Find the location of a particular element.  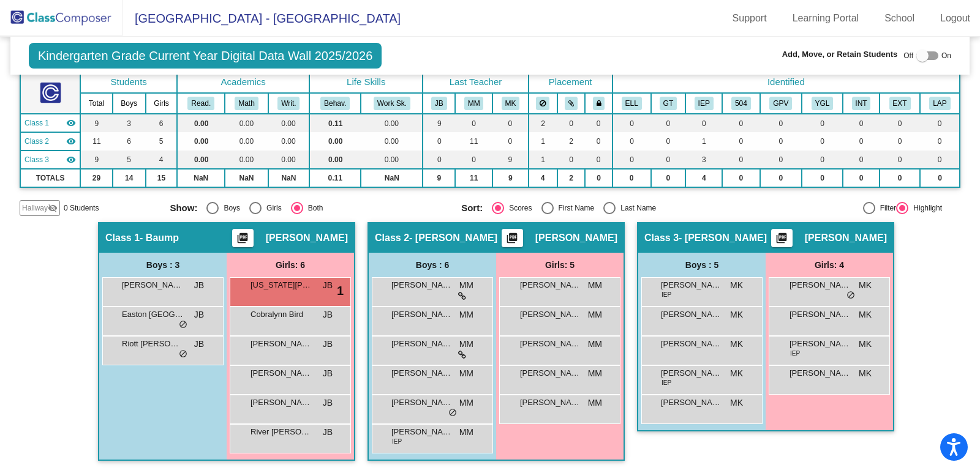

div: Boys : 6 is located at coordinates (432, 265).